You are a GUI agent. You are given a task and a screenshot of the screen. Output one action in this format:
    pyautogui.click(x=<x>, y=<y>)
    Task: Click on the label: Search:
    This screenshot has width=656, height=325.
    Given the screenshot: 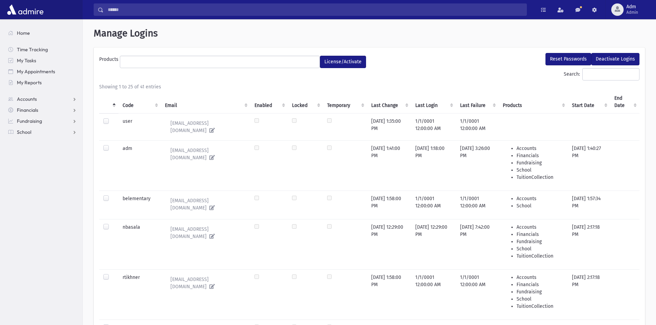 What is the action you would take?
    pyautogui.click(x=601, y=74)
    